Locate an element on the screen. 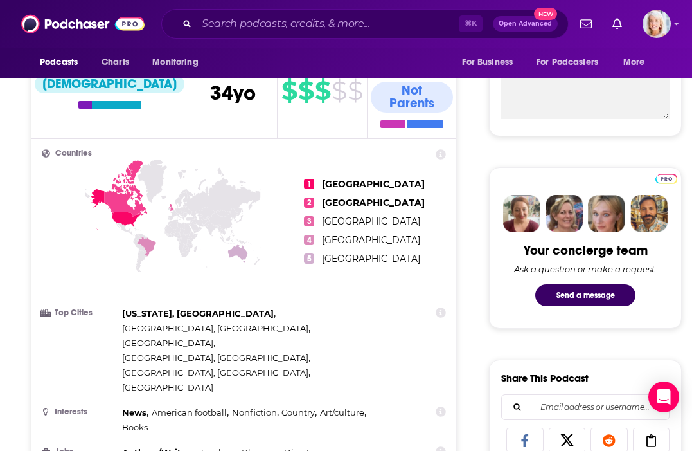 Image resolution: width=692 pixels, height=451 pixels. a: Charts is located at coordinates (115, 62).